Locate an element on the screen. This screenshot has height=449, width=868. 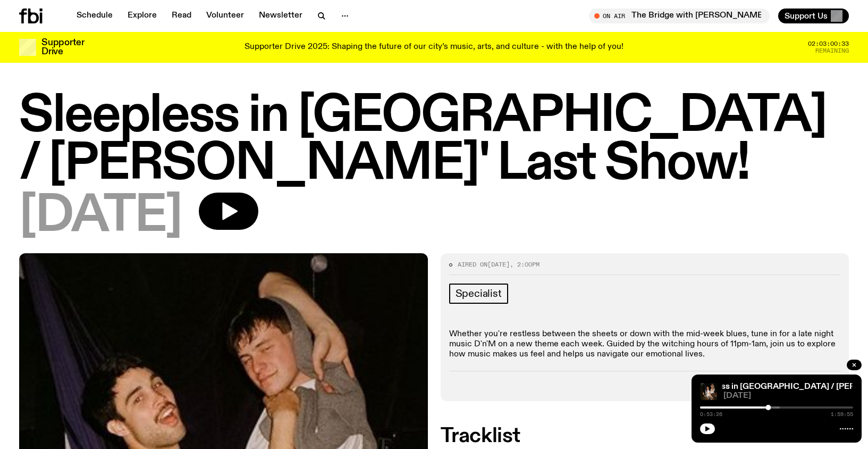
span: 1:59:55 is located at coordinates (842, 414).